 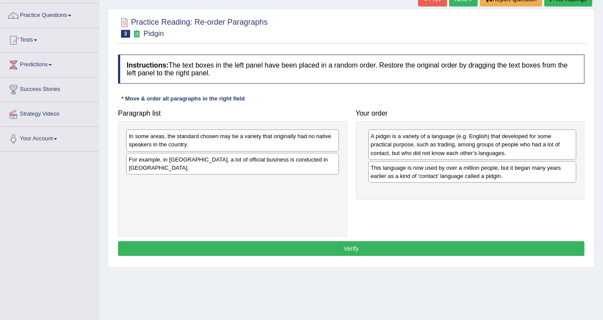 What do you see at coordinates (193, 27) in the screenshot?
I see `h2: Practice Reading: Re-order Paragraphs` at bounding box center [193, 27].